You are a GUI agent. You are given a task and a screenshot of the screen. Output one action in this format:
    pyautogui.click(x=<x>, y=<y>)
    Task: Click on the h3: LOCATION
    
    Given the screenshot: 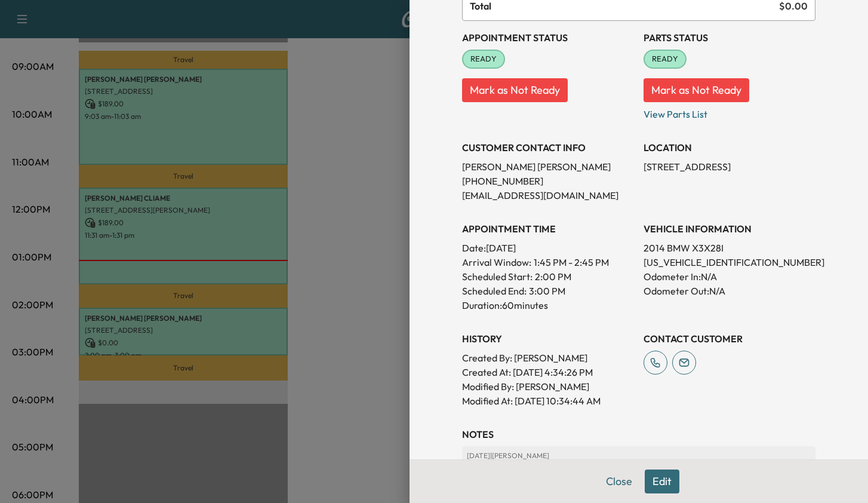 What is the action you would take?
    pyautogui.click(x=729, y=147)
    